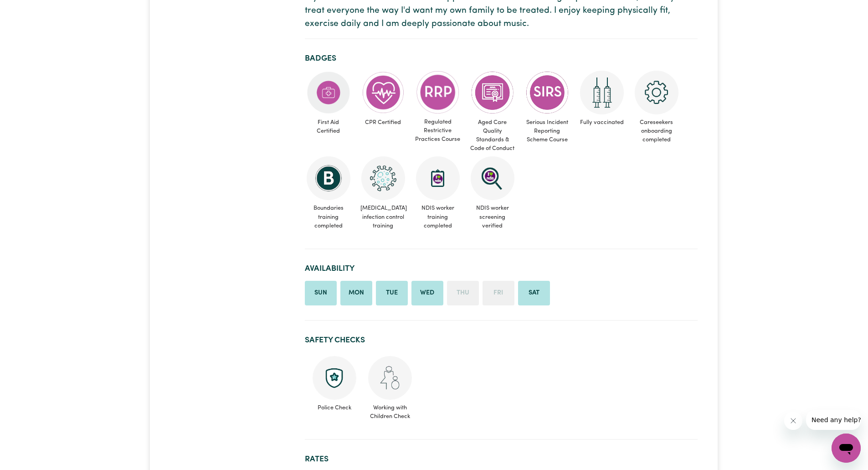 The width and height of the screenshot is (868, 470). I want to click on img: CS Academy: Introduction to NDIS Worker Training course completed, so click(438, 178).